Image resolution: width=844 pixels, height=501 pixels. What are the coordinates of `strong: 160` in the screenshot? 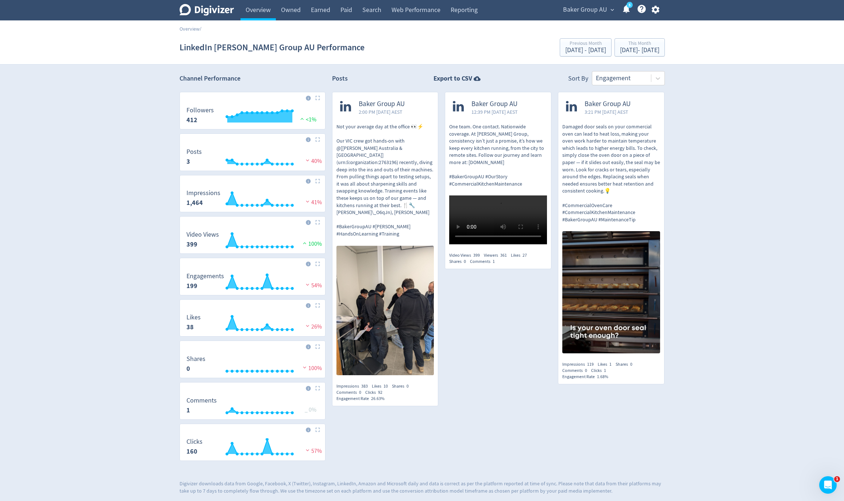 It's located at (192, 452).